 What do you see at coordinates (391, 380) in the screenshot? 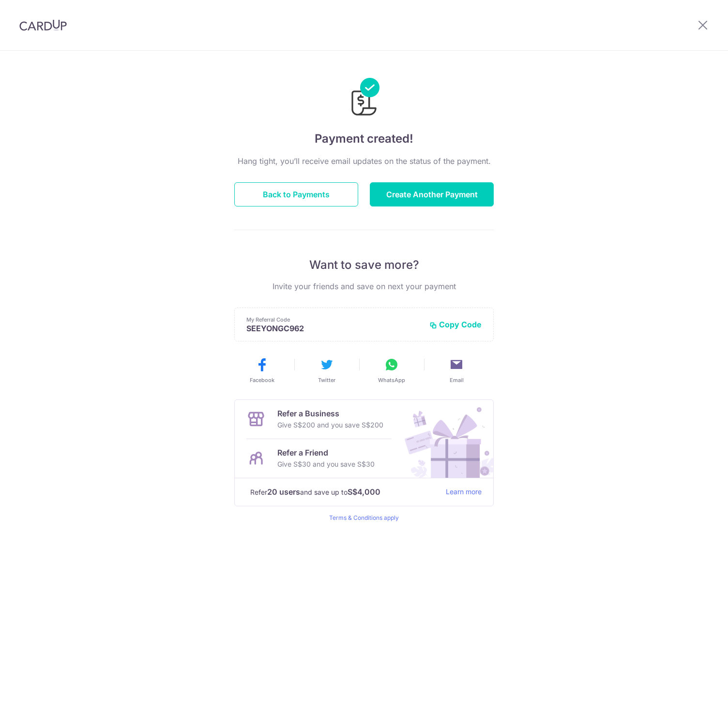
I see `span: WhatsApp` at bounding box center [391, 380].